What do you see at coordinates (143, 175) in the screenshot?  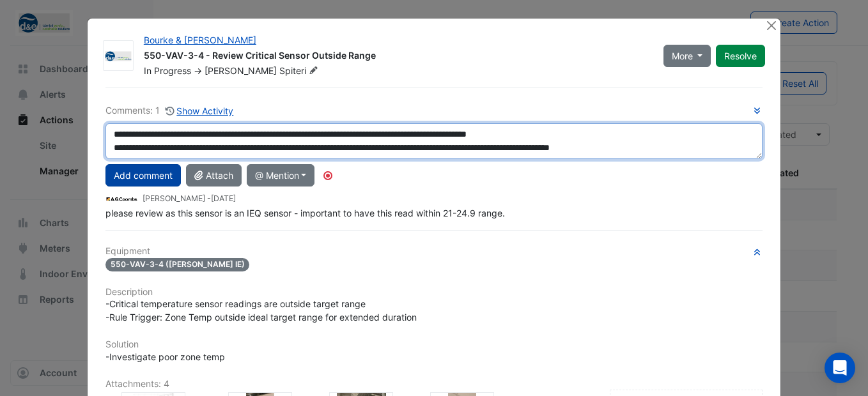 I see `button: Add comment` at bounding box center [143, 175].